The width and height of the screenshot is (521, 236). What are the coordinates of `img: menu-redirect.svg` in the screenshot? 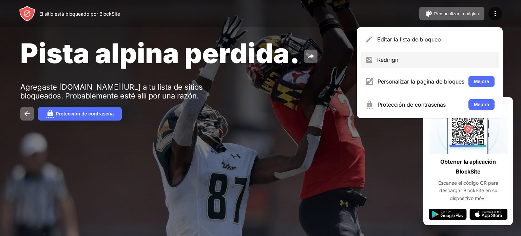 It's located at (369, 60).